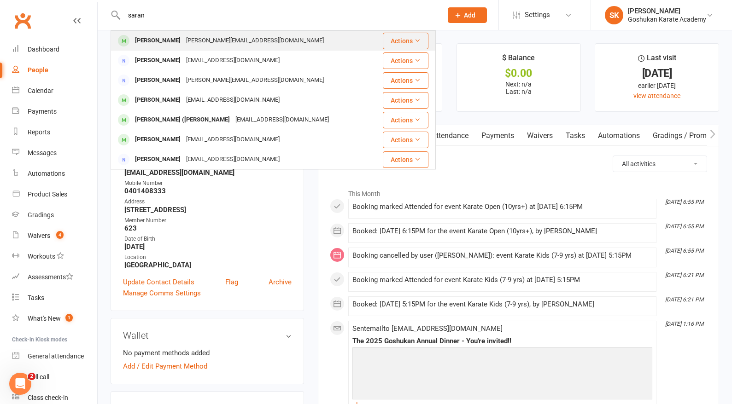 The image size is (732, 404). Describe the element at coordinates (54, 91) in the screenshot. I see `a: Calendar` at that location.